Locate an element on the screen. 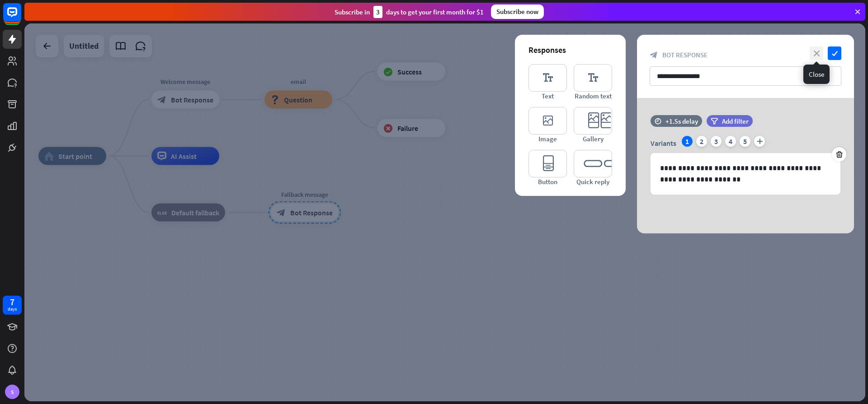 The height and width of the screenshot is (404, 868). a: 7 days is located at coordinates (12, 305).